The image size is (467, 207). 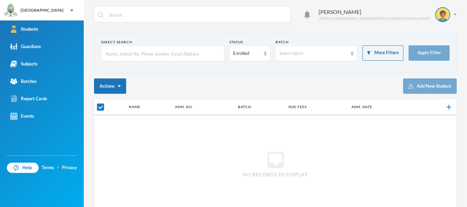 What do you see at coordinates (383, 107) in the screenshot?
I see `th: Adm. Date` at bounding box center [383, 107].